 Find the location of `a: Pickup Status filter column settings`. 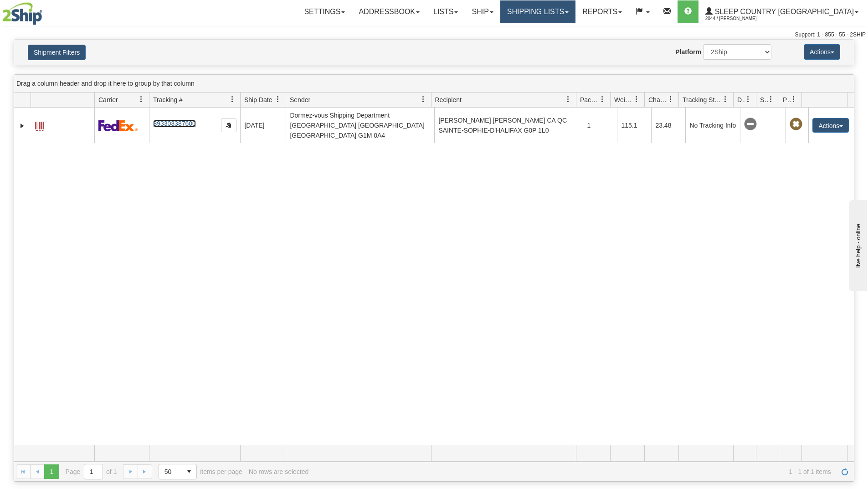

a: Pickup Status filter column settings is located at coordinates (793, 99).